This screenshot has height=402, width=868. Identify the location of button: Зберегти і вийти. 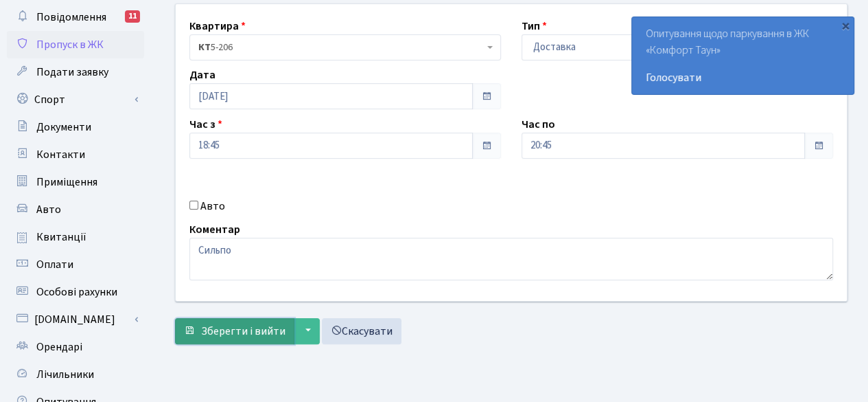
(235, 331).